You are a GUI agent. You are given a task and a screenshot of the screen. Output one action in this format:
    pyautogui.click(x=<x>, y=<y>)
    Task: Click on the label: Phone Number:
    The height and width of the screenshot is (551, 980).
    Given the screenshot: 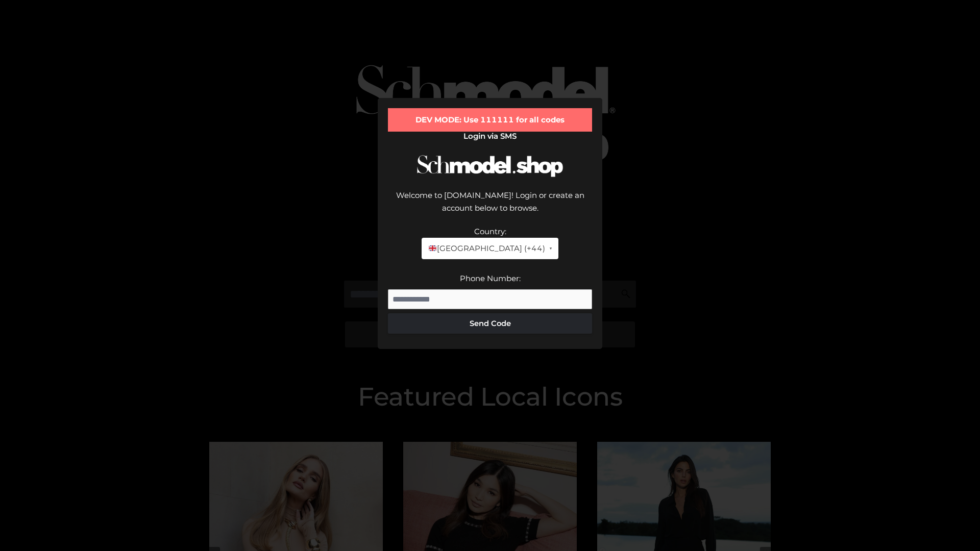 What is the action you would take?
    pyautogui.click(x=490, y=278)
    